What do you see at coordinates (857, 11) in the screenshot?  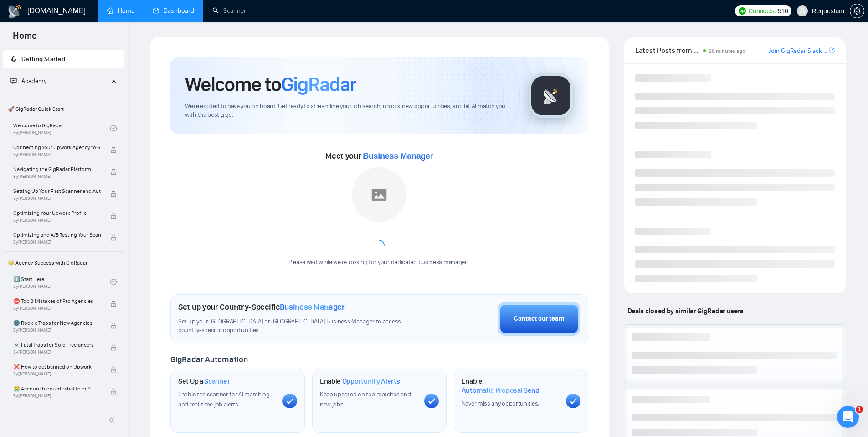 I see `span: setting` at bounding box center [857, 11].